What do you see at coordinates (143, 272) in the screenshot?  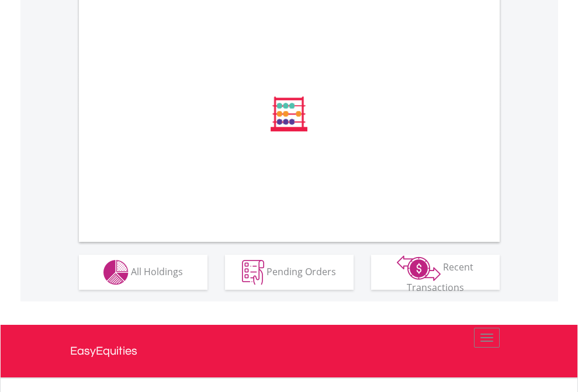 I see `button: All Holdings` at bounding box center [143, 272].